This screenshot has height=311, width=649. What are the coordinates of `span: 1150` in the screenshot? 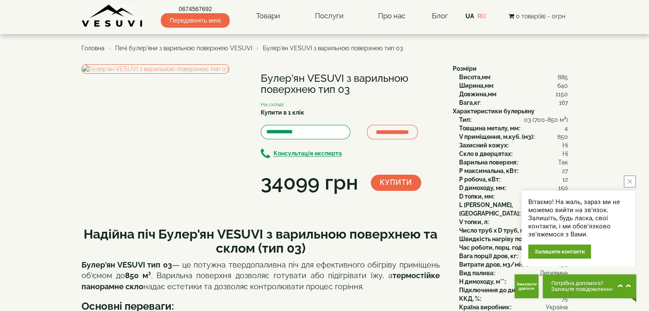 It's located at (561, 94).